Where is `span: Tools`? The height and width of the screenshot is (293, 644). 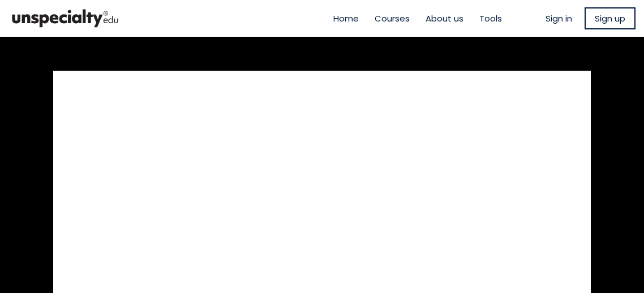
span: Tools is located at coordinates (490, 18).